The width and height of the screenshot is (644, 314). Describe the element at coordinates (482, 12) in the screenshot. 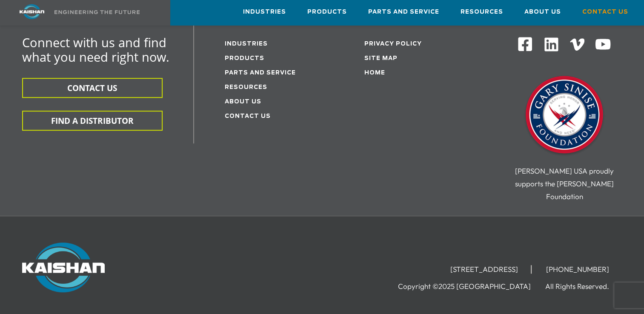

I see `span: Resources` at that location.